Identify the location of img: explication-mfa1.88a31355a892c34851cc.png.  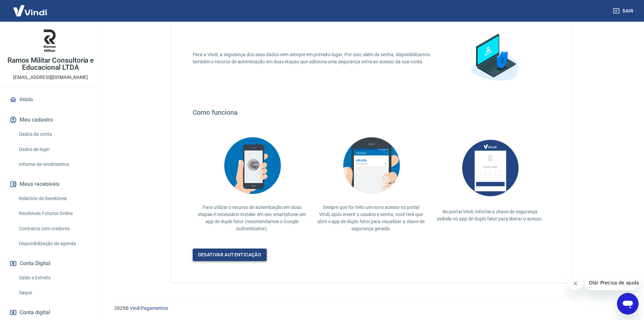
(494, 58).